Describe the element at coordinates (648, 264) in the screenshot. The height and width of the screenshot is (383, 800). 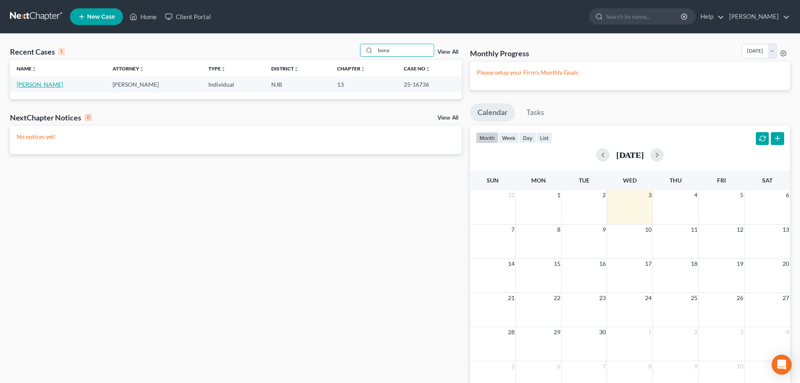
I see `span: 17` at that location.